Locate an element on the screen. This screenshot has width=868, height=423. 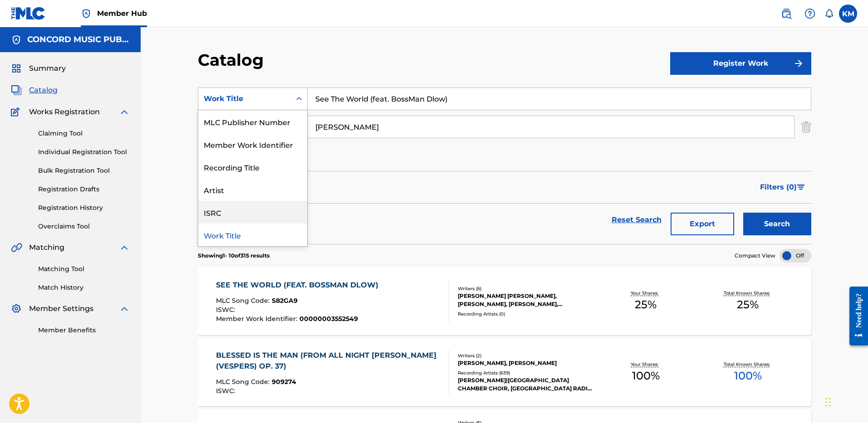
div: Drag is located at coordinates (828, 402).